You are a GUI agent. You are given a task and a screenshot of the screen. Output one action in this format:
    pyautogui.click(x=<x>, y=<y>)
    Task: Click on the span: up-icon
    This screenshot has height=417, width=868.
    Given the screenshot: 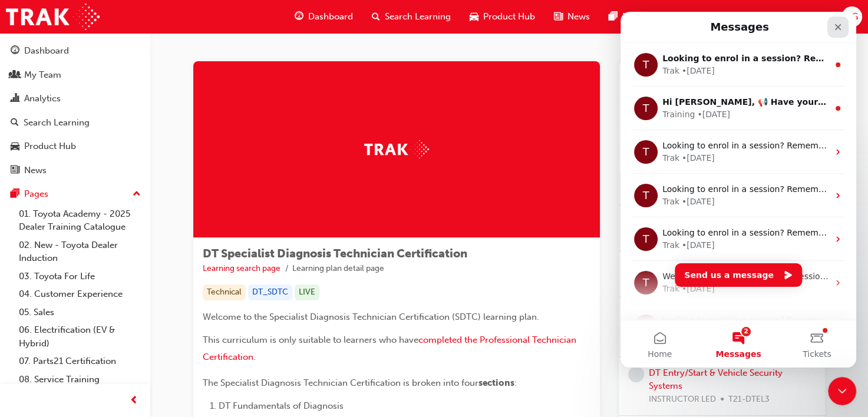 What is the action you would take?
    pyautogui.click(x=137, y=194)
    